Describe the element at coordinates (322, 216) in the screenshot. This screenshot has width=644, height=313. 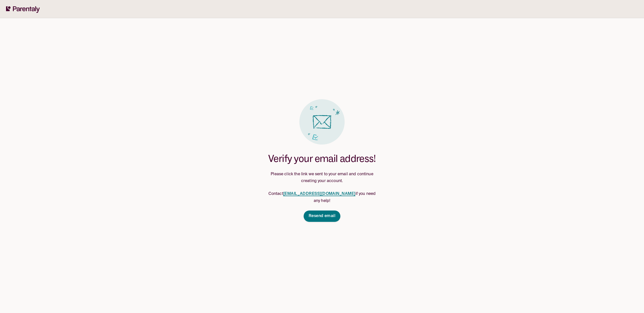
I see `button: Resend email` at that location.